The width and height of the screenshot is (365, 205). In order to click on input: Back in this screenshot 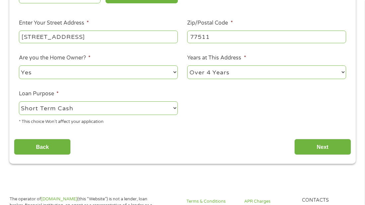, I will do `click(42, 147)`.